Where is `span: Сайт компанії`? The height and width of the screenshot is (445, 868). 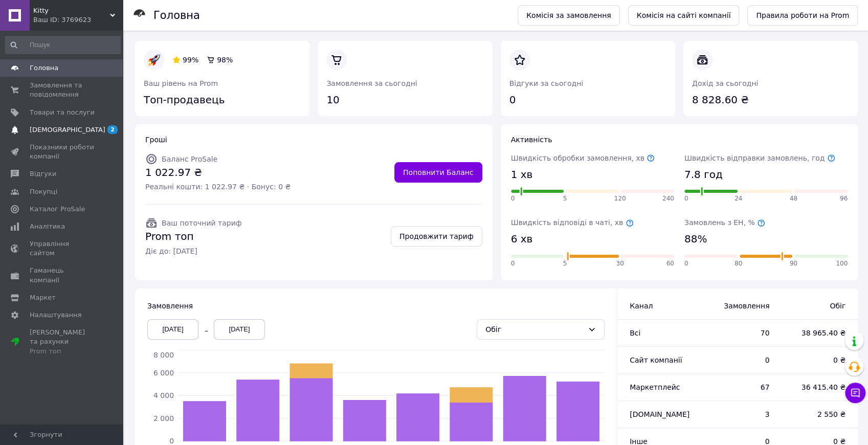
span: Сайт компанії is located at coordinates (656, 360).